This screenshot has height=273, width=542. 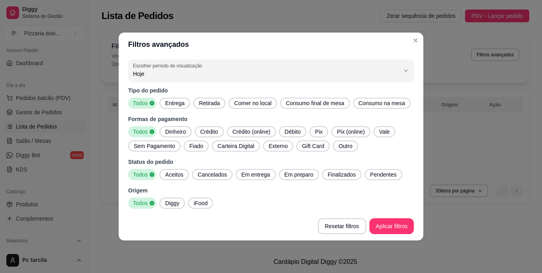 I want to click on span: Aceitos, so click(x=174, y=175).